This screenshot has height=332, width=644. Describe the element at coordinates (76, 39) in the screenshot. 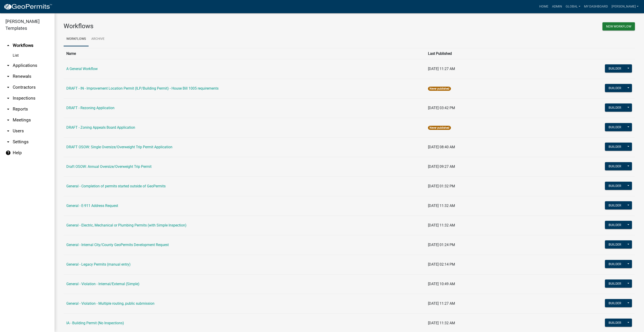

I see `a: Workflows` at that location.